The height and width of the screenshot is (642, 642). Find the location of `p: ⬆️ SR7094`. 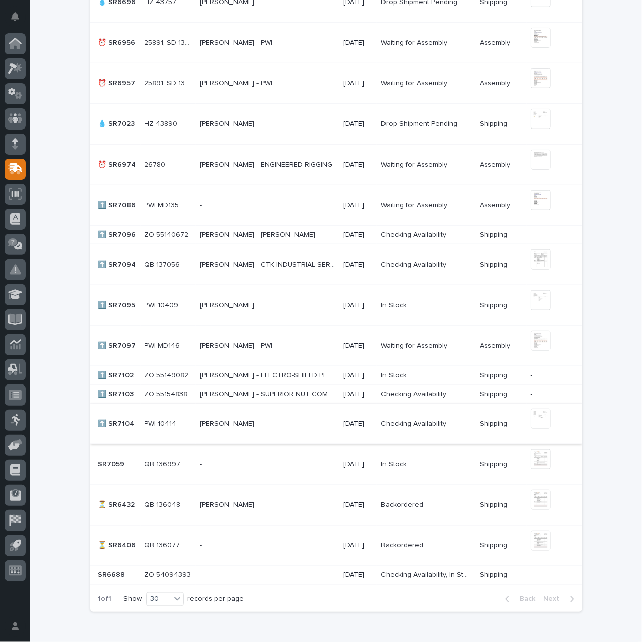

p: ⬆️ SR7094 is located at coordinates (118, 263).